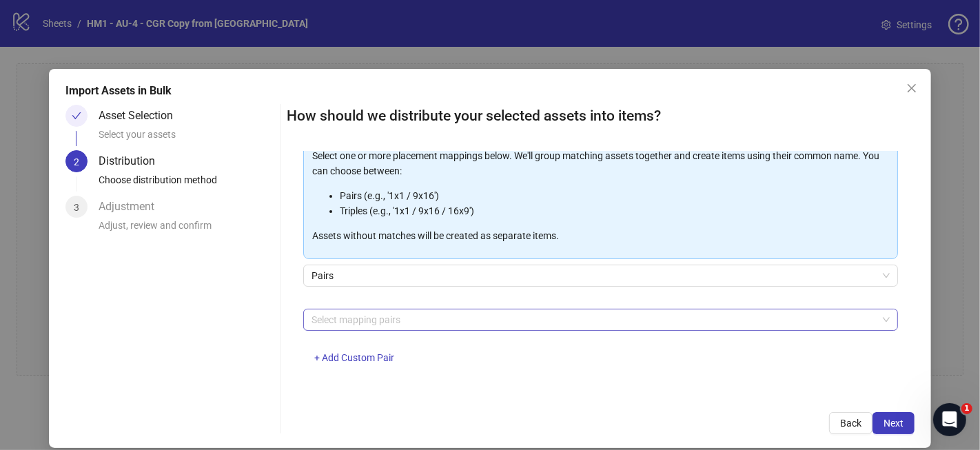  Describe the element at coordinates (851, 423) in the screenshot. I see `span: Back` at that location.